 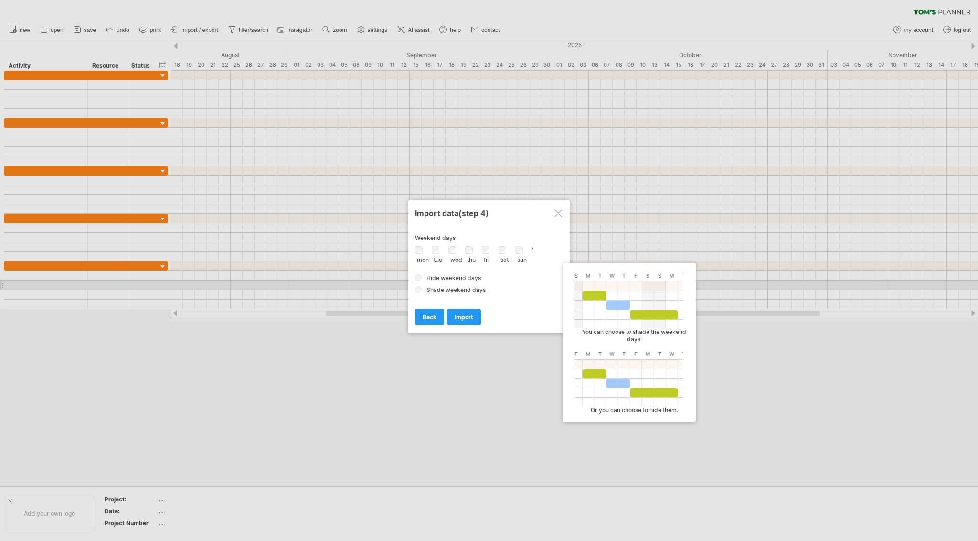 What do you see at coordinates (423, 260) in the screenshot?
I see `label: mon` at bounding box center [423, 260].